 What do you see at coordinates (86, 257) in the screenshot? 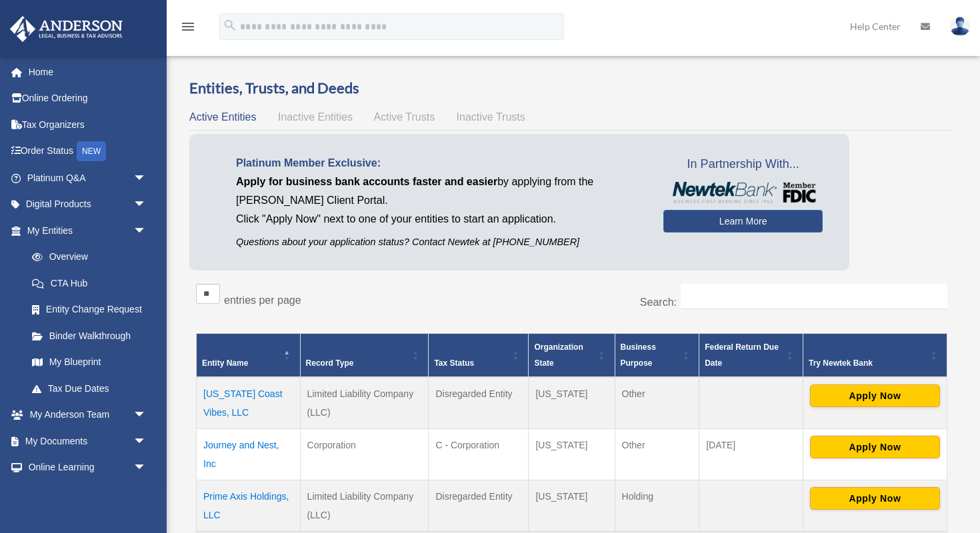
I see `a: Overview` at bounding box center [86, 257].